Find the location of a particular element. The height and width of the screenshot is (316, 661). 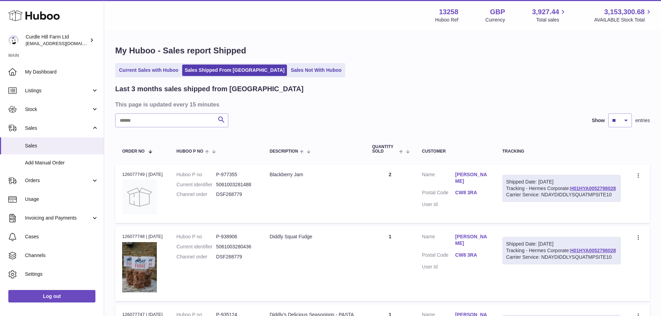

span: 3,153,300.68 is located at coordinates (624, 12).